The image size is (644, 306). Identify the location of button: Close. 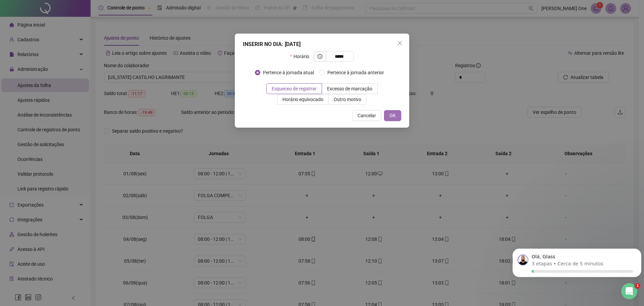
(400, 43).